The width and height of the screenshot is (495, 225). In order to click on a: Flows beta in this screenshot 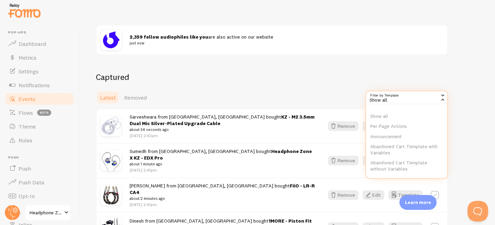, I will do `click(40, 113)`.